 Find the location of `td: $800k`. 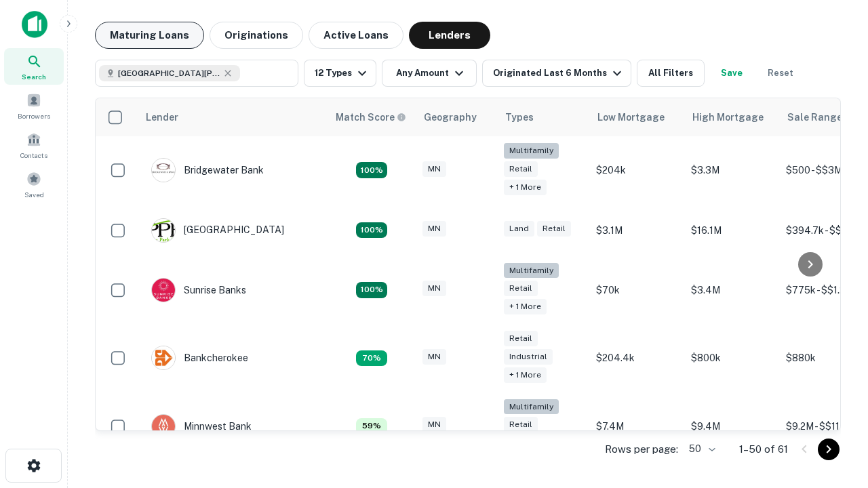

td: $800k is located at coordinates (732, 359).